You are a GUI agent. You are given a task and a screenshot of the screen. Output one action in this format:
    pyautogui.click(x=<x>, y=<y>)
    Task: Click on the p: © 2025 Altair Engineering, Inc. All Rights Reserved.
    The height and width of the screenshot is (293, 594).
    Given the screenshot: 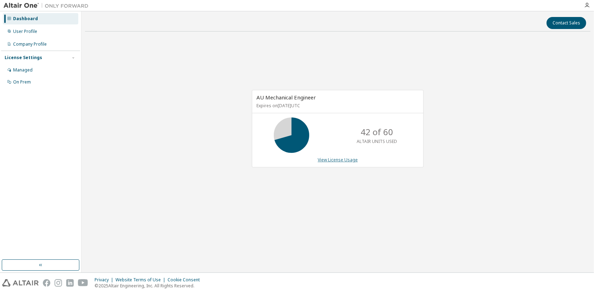 What is the action you would take?
    pyautogui.click(x=149, y=286)
    